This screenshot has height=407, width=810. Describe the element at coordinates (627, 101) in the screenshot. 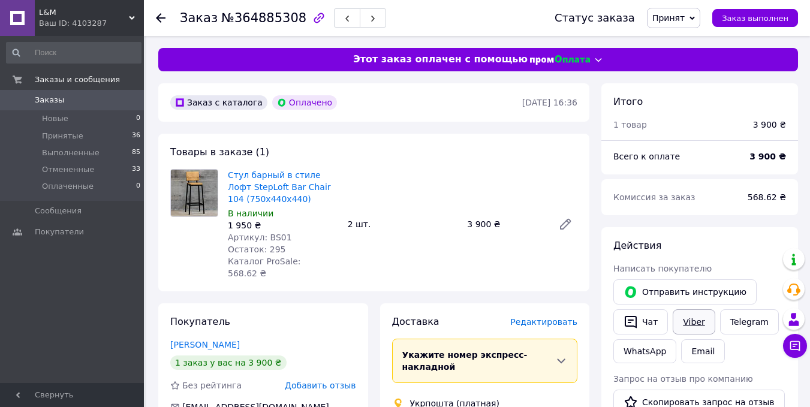

I see `span: Итого` at that location.